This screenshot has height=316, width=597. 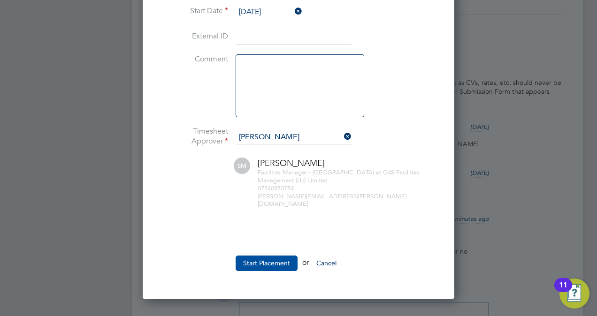 What do you see at coordinates (269, 12) in the screenshot?
I see `input: Select one` at bounding box center [269, 12].